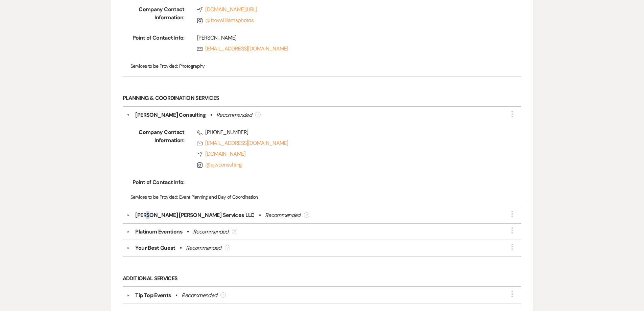 Image resolution: width=644 pixels, height=311 pixels. What do you see at coordinates (229, 20) in the screenshot?
I see `a: @troywilliamsphotos` at bounding box center [229, 20].